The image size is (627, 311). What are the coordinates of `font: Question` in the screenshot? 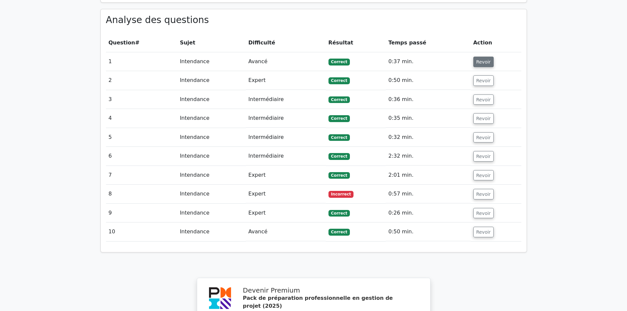 It's located at (122, 42).